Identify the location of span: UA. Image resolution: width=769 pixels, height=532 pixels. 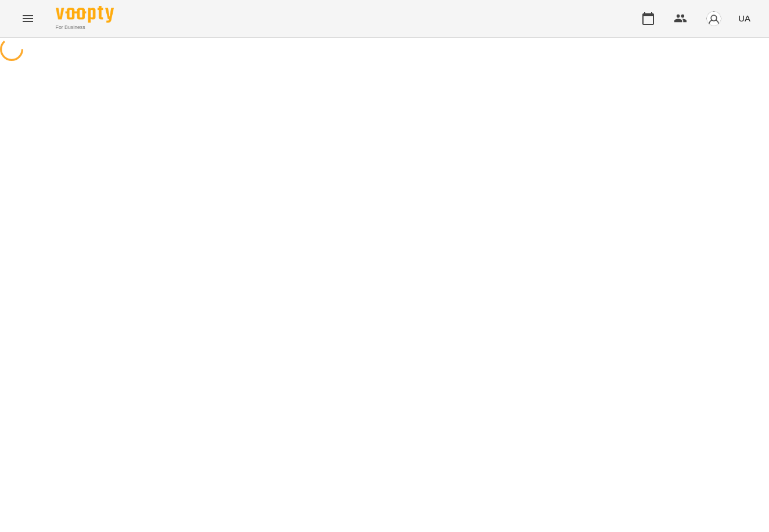
(743, 18).